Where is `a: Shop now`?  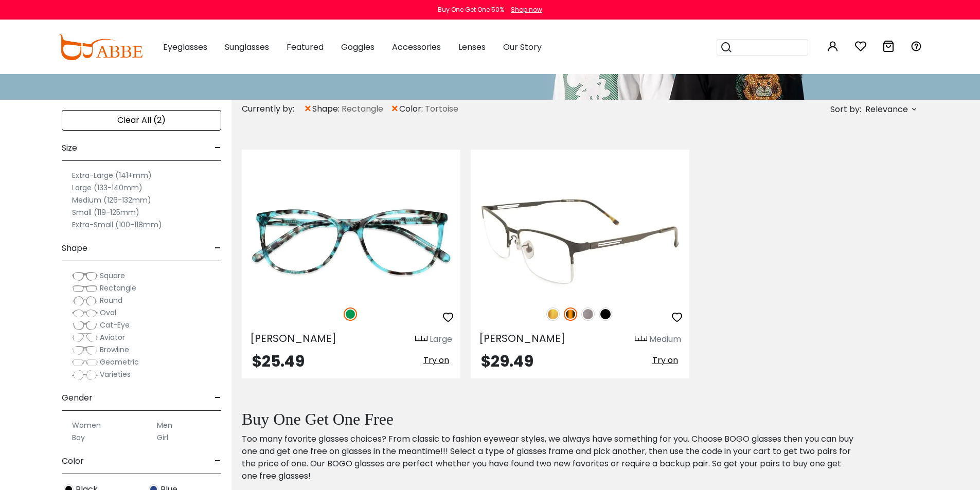
a: Shop now is located at coordinates (524, 9).